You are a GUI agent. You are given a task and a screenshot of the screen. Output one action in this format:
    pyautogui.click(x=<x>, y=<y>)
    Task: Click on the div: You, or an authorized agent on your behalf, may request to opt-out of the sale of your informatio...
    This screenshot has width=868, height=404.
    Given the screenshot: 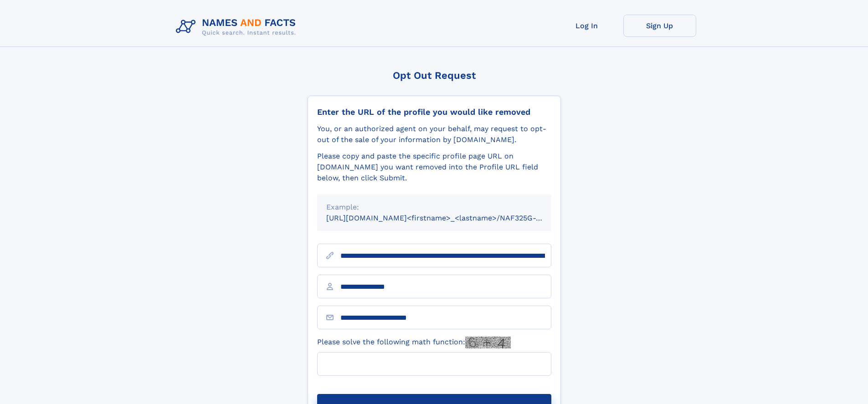 What is the action you would take?
    pyautogui.click(x=434, y=134)
    